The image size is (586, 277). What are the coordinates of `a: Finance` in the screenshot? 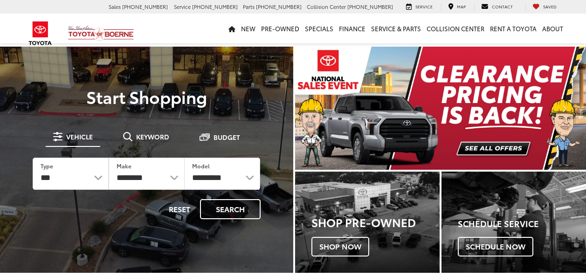 It's located at (352, 28).